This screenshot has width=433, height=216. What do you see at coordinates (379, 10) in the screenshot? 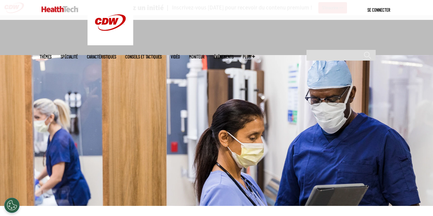
I see `a: Se connecter` at bounding box center [379, 10].